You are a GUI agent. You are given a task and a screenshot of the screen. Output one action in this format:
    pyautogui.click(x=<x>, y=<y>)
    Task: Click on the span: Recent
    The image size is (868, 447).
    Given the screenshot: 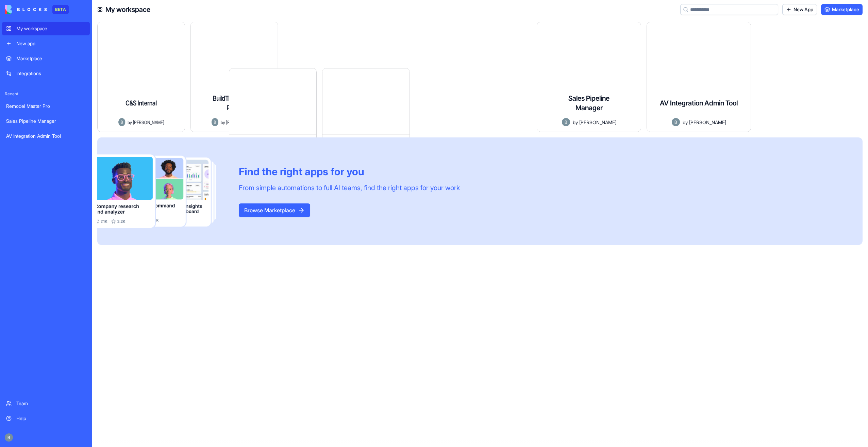 What is the action you would take?
    pyautogui.click(x=46, y=93)
    